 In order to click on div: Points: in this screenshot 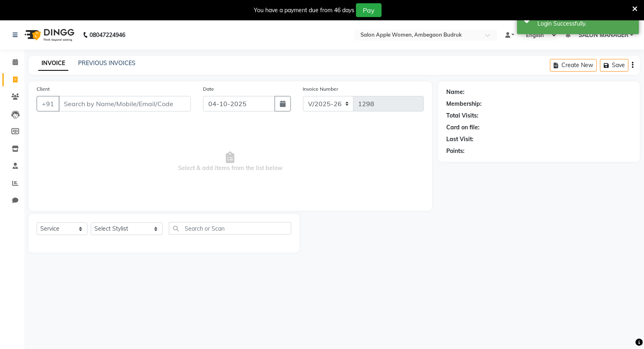, I will do `click(455, 151)`.